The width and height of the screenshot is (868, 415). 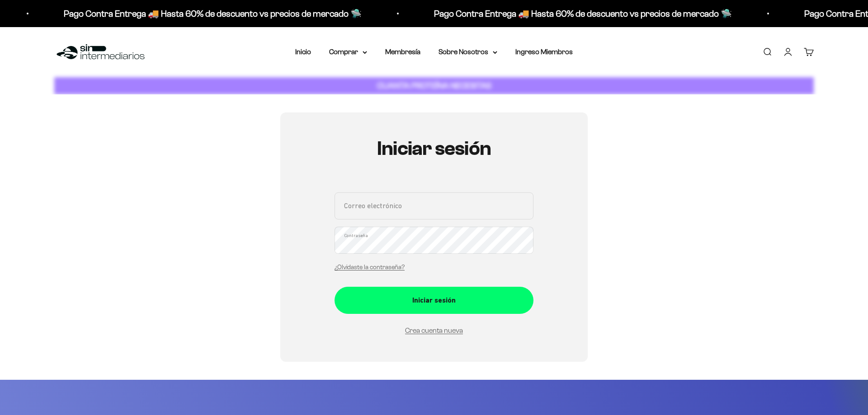 What do you see at coordinates (348, 52) in the screenshot?
I see `summary: Comprar` at bounding box center [348, 52].